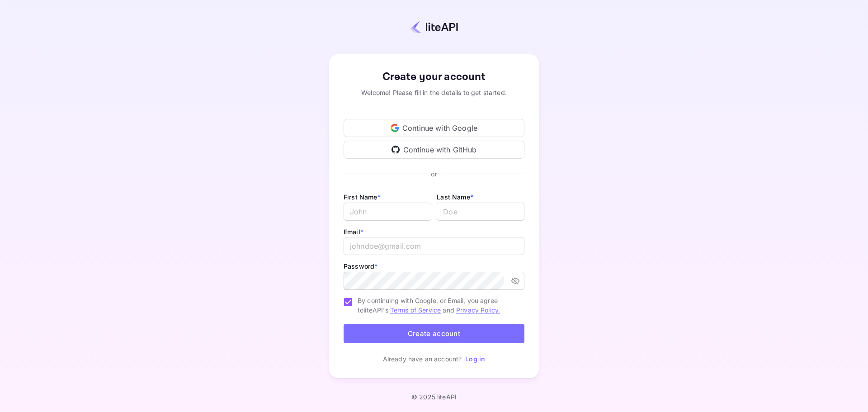 This screenshot has width=868, height=412. What do you see at coordinates (434, 246) in the screenshot?
I see `input: johndoe@gmail.com` at bounding box center [434, 246].